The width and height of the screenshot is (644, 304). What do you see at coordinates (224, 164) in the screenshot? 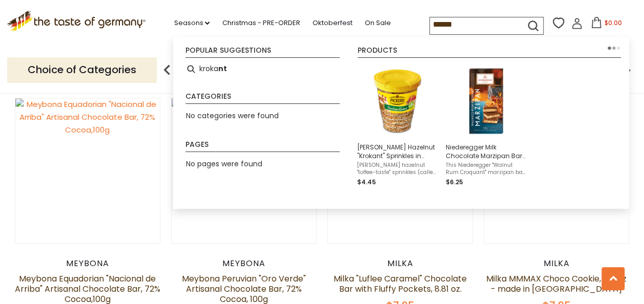
I see `span: No pages were found` at bounding box center [224, 164].